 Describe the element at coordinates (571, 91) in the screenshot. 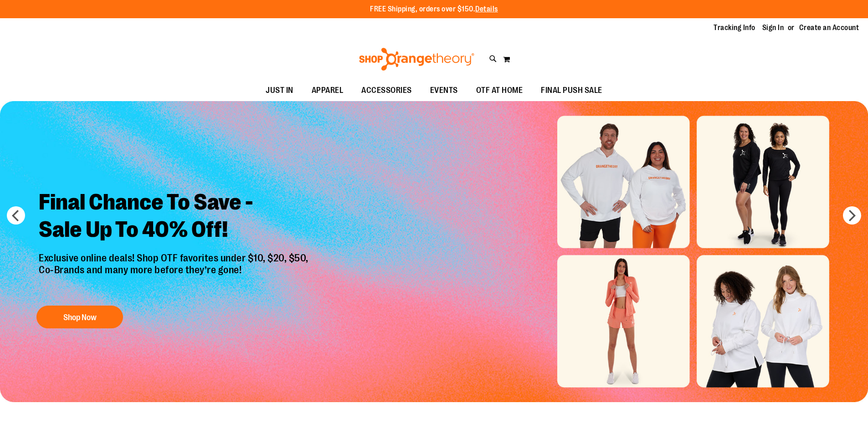

I see `a: FINAL PUSH SALE` at that location.